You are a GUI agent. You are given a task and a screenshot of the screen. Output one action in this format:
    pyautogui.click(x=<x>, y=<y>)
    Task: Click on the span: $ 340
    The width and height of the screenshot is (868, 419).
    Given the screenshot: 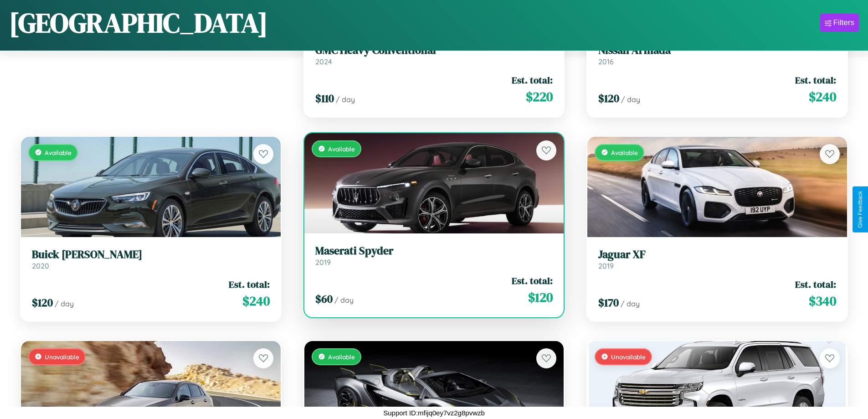 What is the action you would take?
    pyautogui.click(x=823, y=301)
    